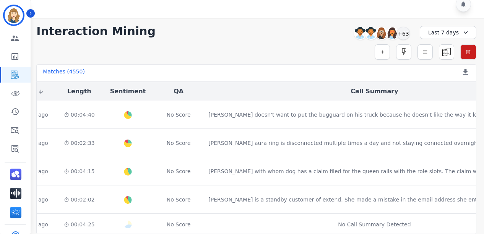 Image resolution: width=484 pixels, height=234 pixels. What do you see at coordinates (79, 171) in the screenshot?
I see `div: 00:04:15` at bounding box center [79, 171].